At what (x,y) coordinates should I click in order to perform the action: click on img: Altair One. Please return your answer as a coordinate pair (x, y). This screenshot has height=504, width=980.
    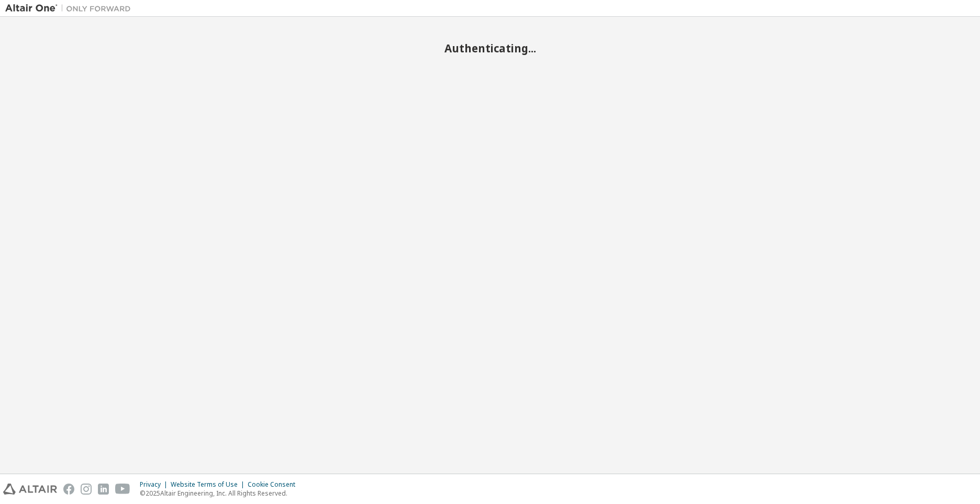
    Looking at the image, I should click on (71, 8).